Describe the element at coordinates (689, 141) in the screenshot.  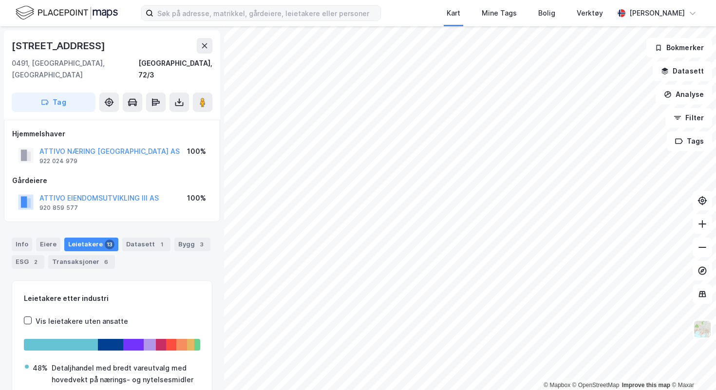
I see `button: Tags` at that location.